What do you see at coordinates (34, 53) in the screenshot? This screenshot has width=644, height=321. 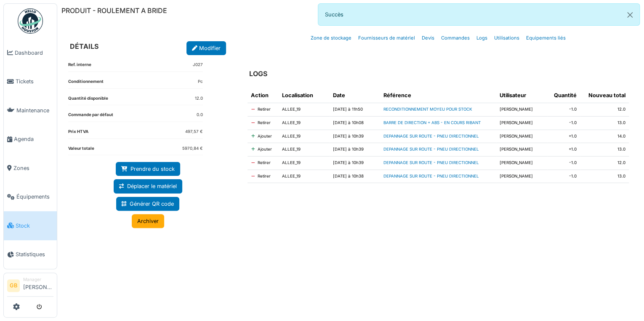 I see `span: Dashboard` at bounding box center [34, 53].